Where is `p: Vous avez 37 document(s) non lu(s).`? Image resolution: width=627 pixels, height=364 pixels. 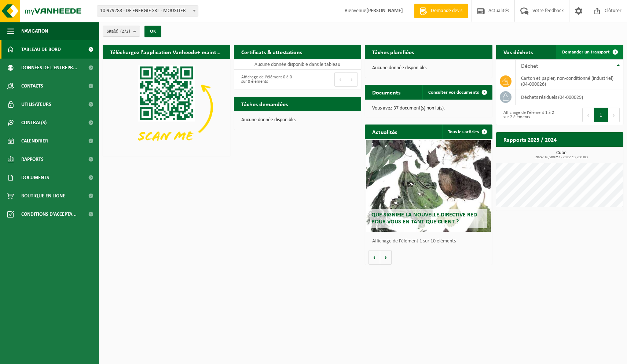
p: Vous avez 37 document(s) non lu(s). is located at coordinates (428, 109).